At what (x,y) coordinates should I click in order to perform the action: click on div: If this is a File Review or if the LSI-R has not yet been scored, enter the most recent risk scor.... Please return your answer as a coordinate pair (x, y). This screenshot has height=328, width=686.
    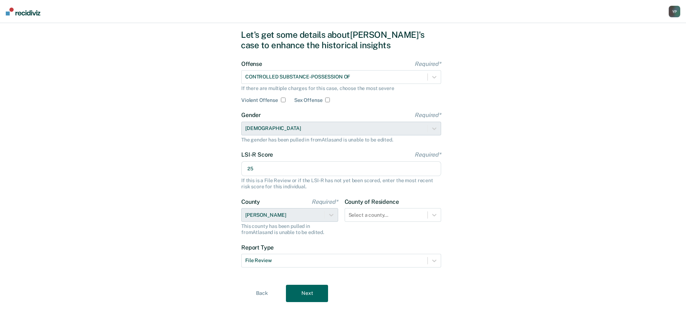
    Looking at the image, I should click on (341, 184).